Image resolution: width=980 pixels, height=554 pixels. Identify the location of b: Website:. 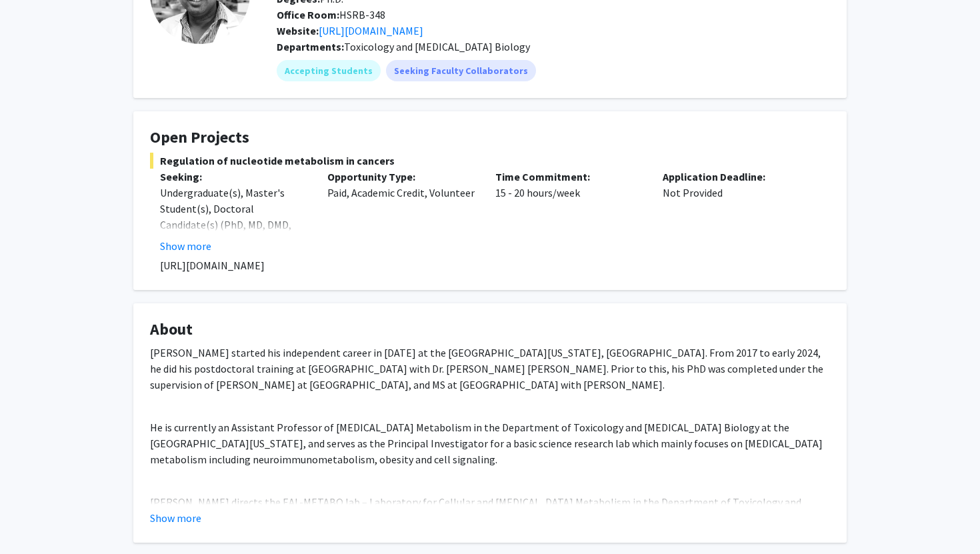
(298, 30).